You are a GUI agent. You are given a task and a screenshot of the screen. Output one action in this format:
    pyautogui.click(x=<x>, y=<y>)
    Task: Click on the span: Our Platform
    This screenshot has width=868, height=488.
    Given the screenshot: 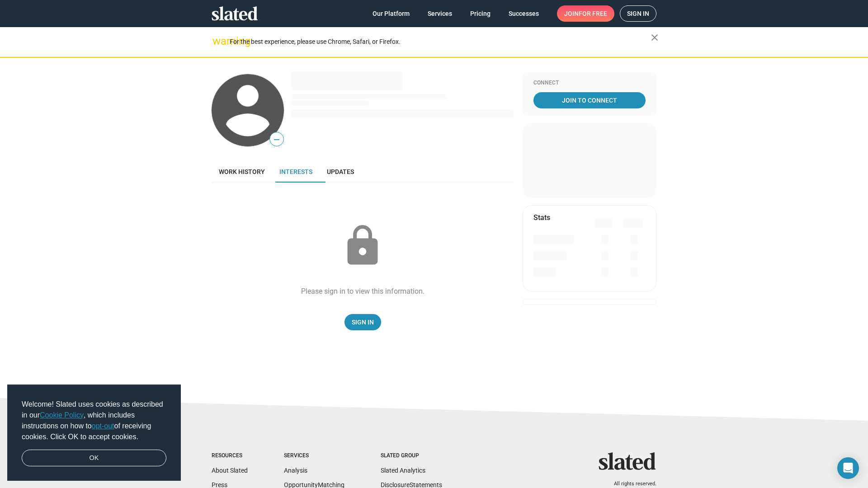 What is the action you would take?
    pyautogui.click(x=391, y=14)
    